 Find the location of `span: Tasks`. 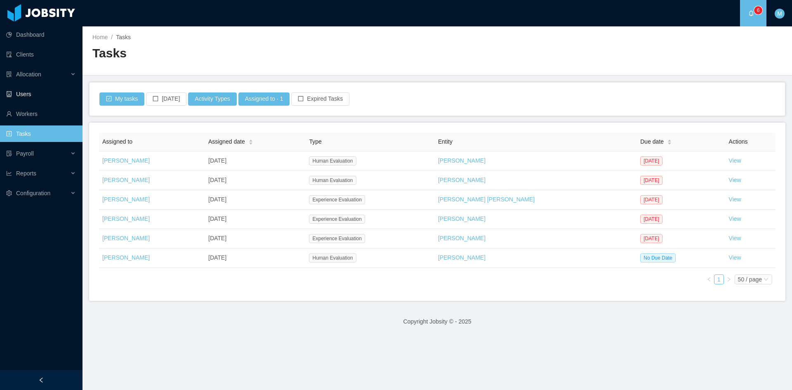

span: Tasks is located at coordinates (123, 37).